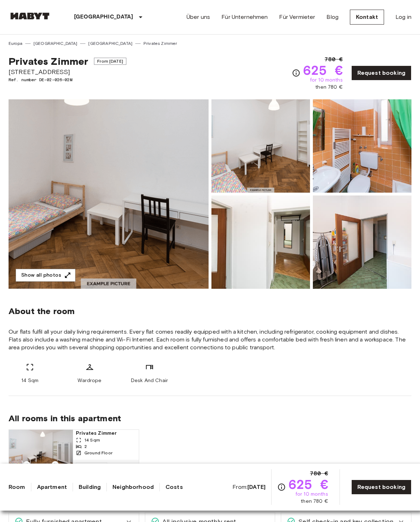  Describe the element at coordinates (74, 451) in the screenshot. I see `a: Marketing picture of unit DE-02-026-01MPrevious imagePrevious imagePrivates Zimmer14 Sqm2Ground F...` at that location.